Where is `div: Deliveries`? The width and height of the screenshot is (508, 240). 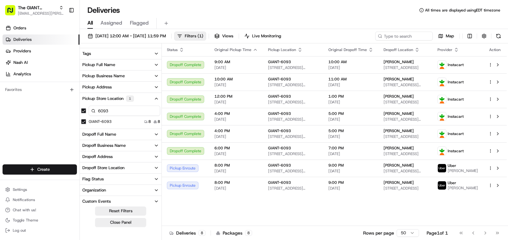 div: Deliveries is located at coordinates (187, 233).